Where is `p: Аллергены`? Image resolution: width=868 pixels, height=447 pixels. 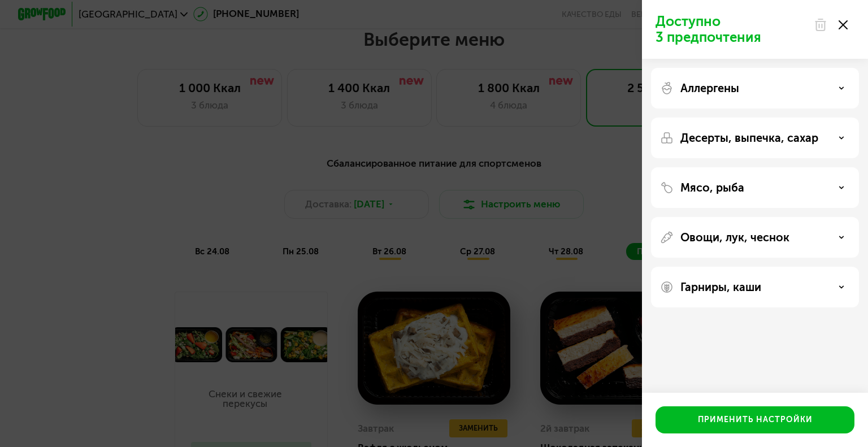
p: Аллергены is located at coordinates (710, 88).